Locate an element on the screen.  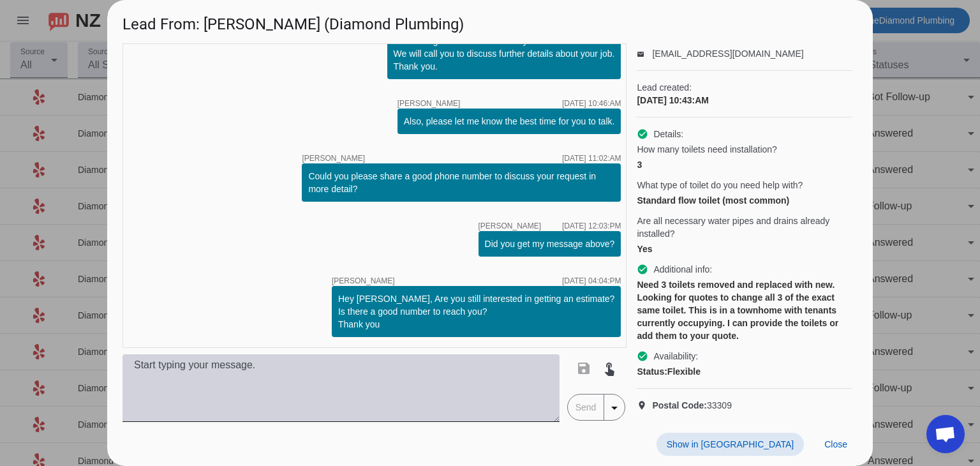
span: Are all necessary water pipes and drains already installed? is located at coordinates (745, 227).